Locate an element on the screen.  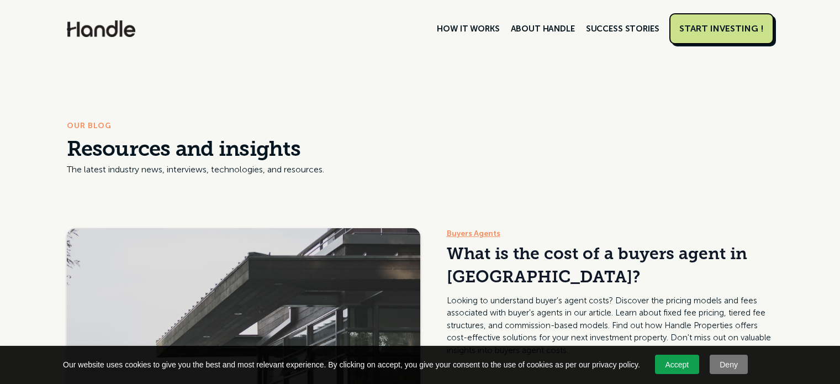
a: Deny is located at coordinates (729, 364).